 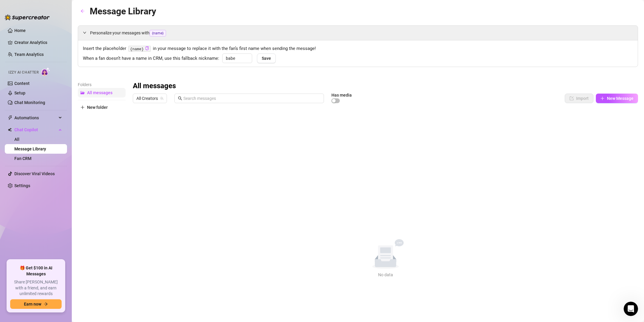 What do you see at coordinates (38, 43) in the screenshot?
I see `a: Creator Analytics` at bounding box center [38, 43].